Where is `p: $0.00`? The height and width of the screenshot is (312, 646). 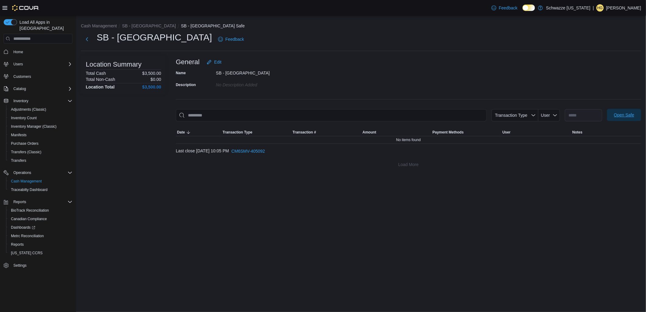
p: $0.00 is located at coordinates (156, 79).